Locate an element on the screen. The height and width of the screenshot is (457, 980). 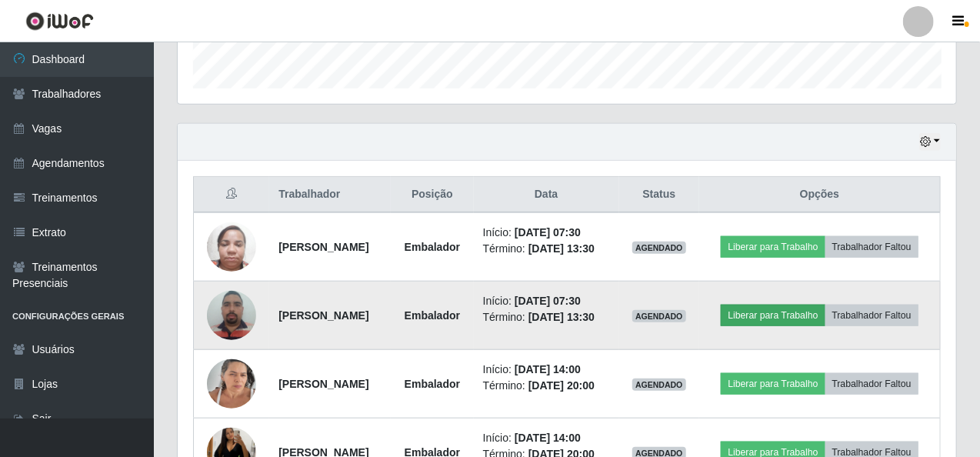
th: Posição is located at coordinates (433, 195).